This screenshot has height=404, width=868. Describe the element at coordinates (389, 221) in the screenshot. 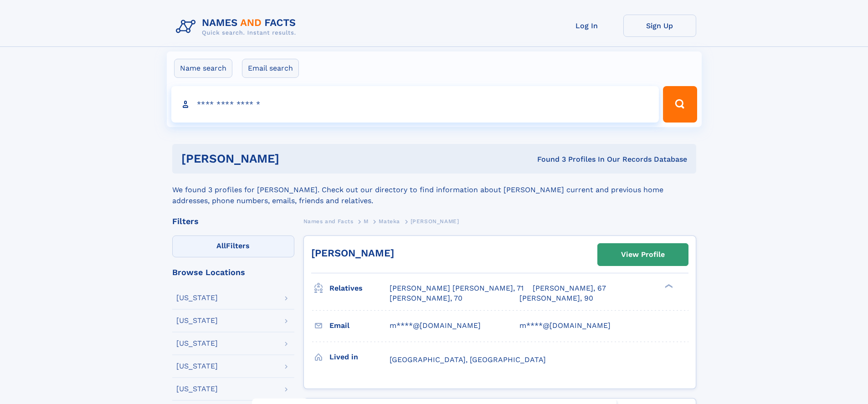

I see `a: Mateka` at that location.